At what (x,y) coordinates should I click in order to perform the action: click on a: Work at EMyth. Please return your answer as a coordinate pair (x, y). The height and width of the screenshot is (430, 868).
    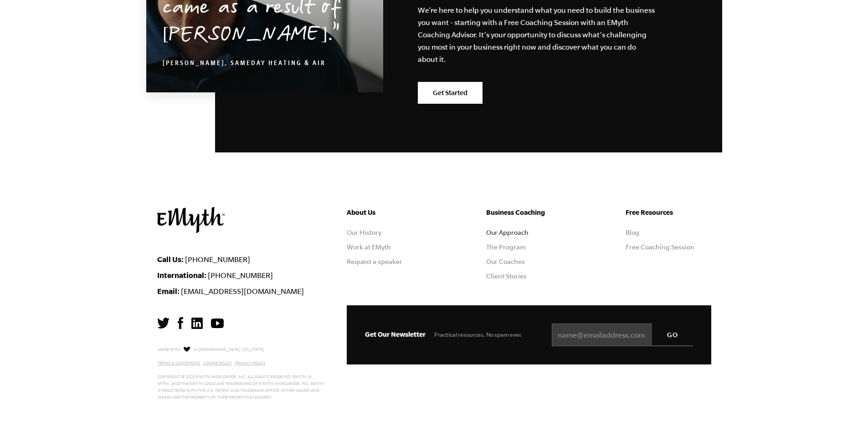
    Looking at the image, I should click on (369, 247).